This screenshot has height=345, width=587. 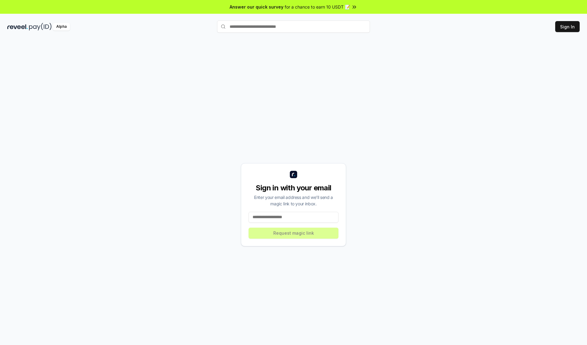 What do you see at coordinates (294, 188) in the screenshot?
I see `div: Sign in with your email` at bounding box center [294, 188].